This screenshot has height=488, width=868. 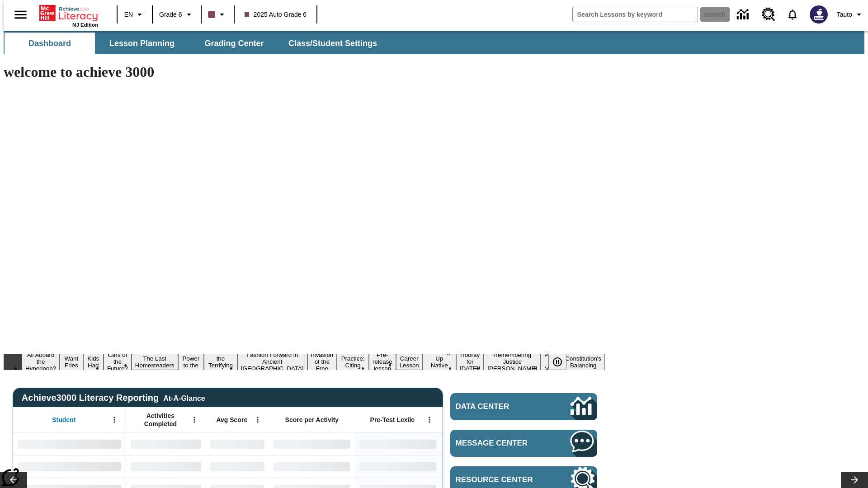 What do you see at coordinates (232, 420) in the screenshot?
I see `span: Avg Score` at bounding box center [232, 420].